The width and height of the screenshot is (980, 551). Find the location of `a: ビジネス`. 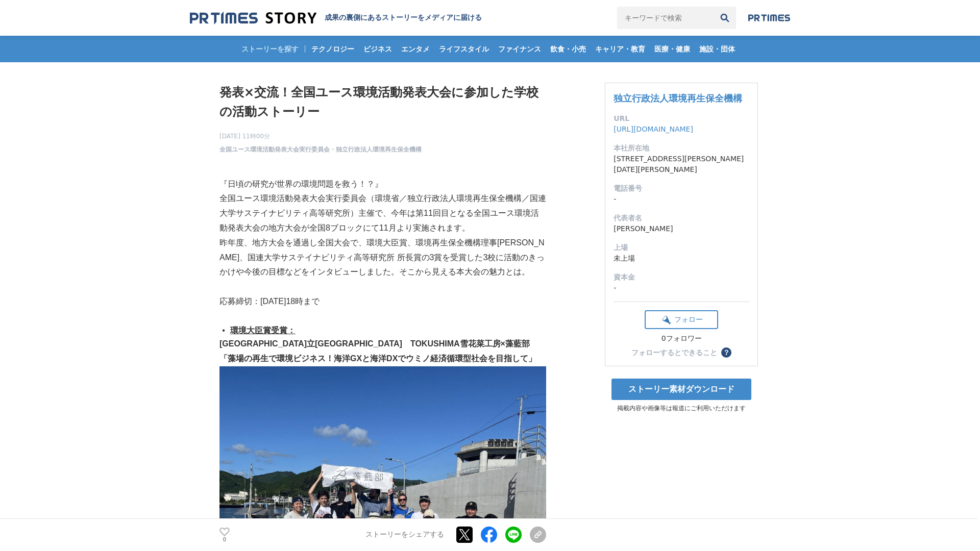

a: ビジネス is located at coordinates (378, 49).